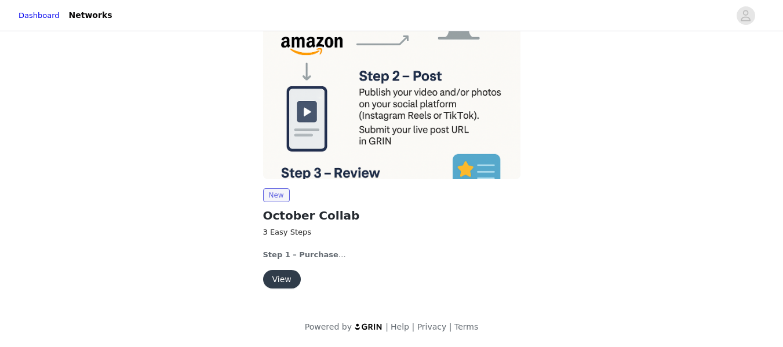 The height and width of the screenshot is (347, 783). I want to click on strong: Step 1 – Purchase, so click(301, 255).